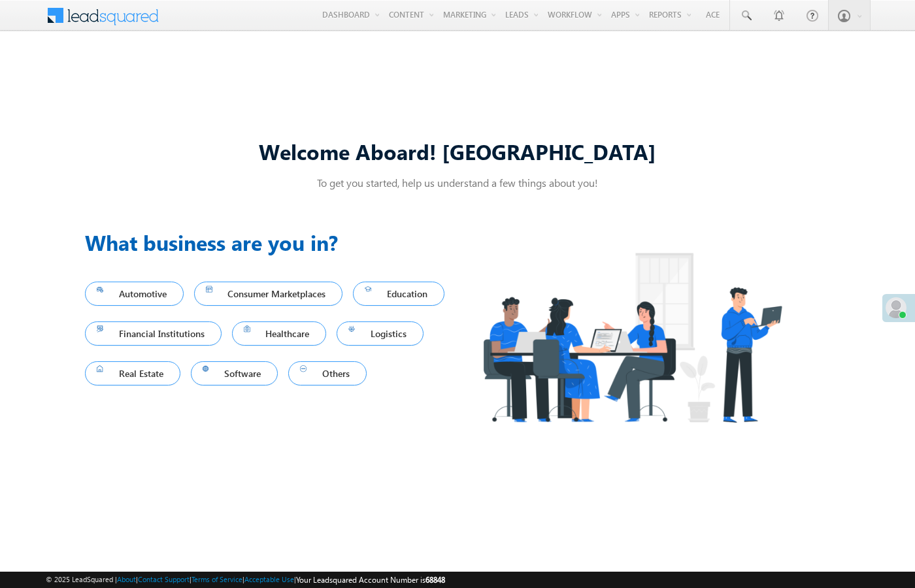 This screenshot has width=915, height=588. I want to click on span: 68848, so click(436, 580).